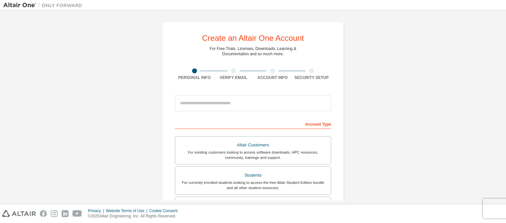 Image resolution: width=506 pixels, height=223 pixels. Describe the element at coordinates (127, 211) in the screenshot. I see `div: Website Terms of Use` at that location.